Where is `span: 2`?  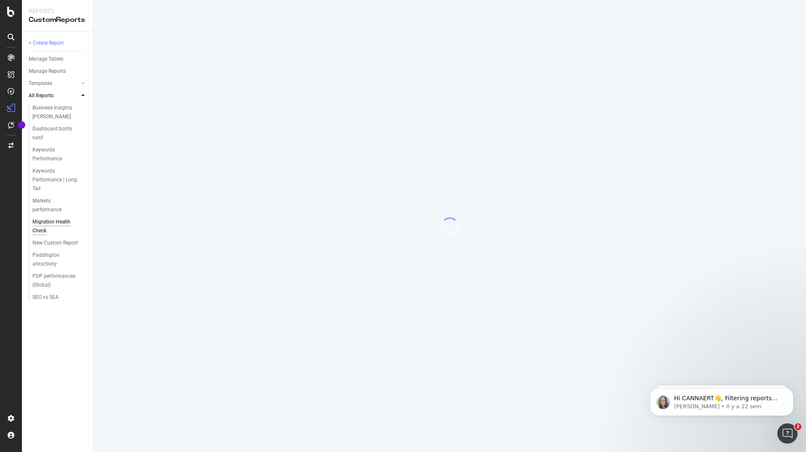 span: 2 is located at coordinates (798, 427).